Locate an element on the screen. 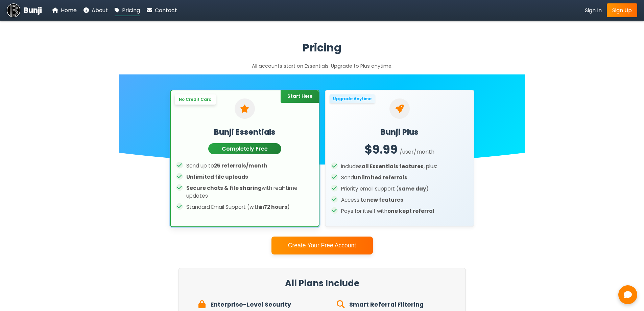 This screenshot has height=311, width=644. a: Sign Up is located at coordinates (622, 10).